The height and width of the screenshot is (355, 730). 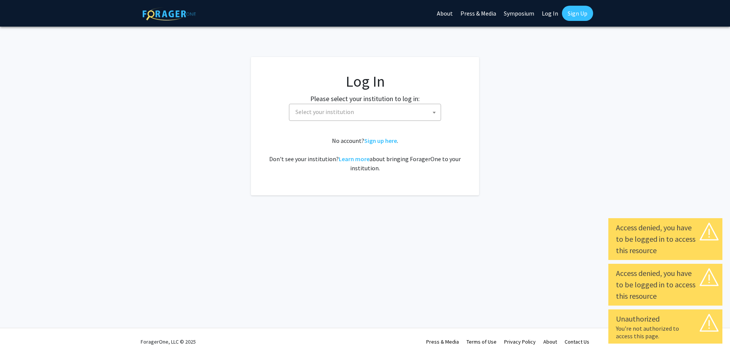 What do you see at coordinates (365, 98) in the screenshot?
I see `label: Please select your institution to log in:` at bounding box center [365, 98].